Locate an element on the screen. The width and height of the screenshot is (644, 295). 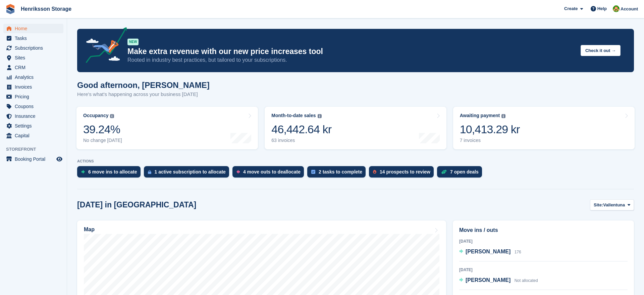
a: 1 active subscription to allocate is located at coordinates (188, 173).